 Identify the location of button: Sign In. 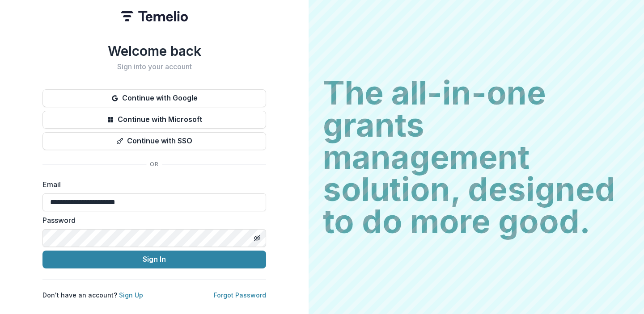
(155, 260).